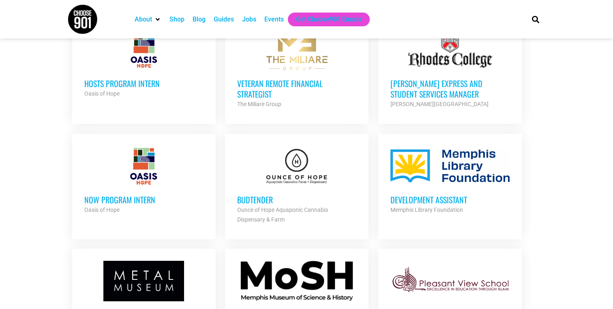 The image size is (613, 309). Describe the element at coordinates (249, 19) in the screenshot. I see `div: Jobs` at that location.